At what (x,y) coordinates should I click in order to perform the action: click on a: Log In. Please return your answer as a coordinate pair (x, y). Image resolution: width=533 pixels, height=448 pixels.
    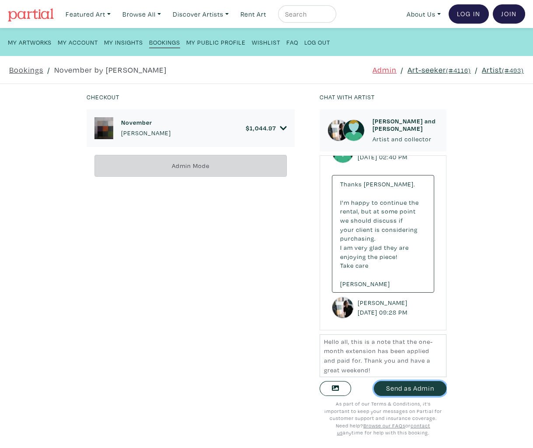
    Looking at the image, I should click on (469, 14).